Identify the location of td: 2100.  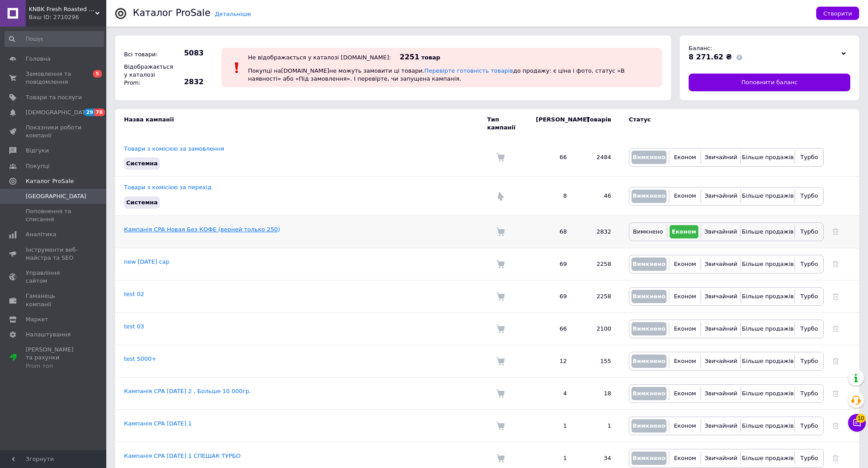
(598, 329).